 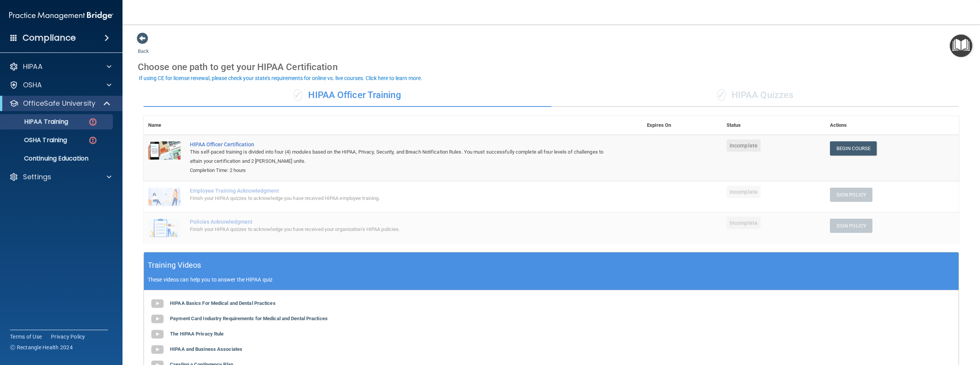 I want to click on div: HIPAA Officer Certification, so click(x=397, y=144).